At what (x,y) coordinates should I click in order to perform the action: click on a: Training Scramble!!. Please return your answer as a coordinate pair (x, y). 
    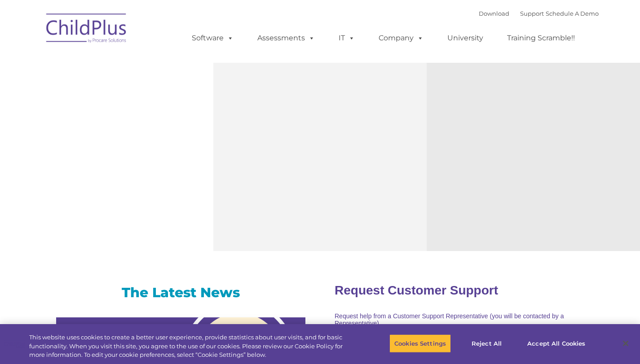
    Looking at the image, I should click on (541, 38).